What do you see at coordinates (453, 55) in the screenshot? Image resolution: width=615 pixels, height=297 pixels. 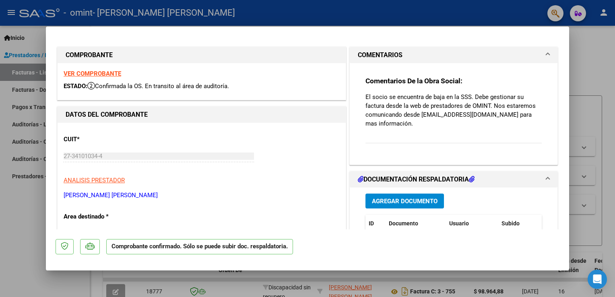 I see `mat-expansion-panel-header: COMENTARIOS` at bounding box center [453, 55].